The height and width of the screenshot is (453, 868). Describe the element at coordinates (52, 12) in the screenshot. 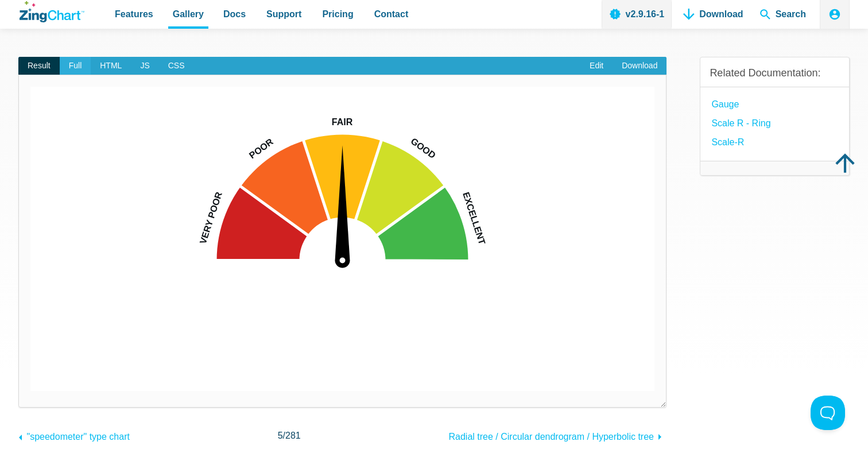

I see `a: ZingChart Logo. Click to return to the homepage` at that location.